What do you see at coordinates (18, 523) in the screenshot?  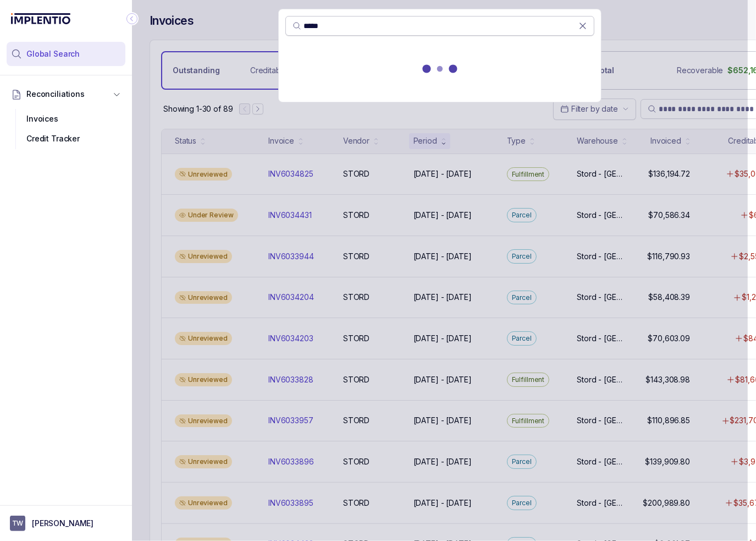 I see `span: User initials` at bounding box center [18, 523].